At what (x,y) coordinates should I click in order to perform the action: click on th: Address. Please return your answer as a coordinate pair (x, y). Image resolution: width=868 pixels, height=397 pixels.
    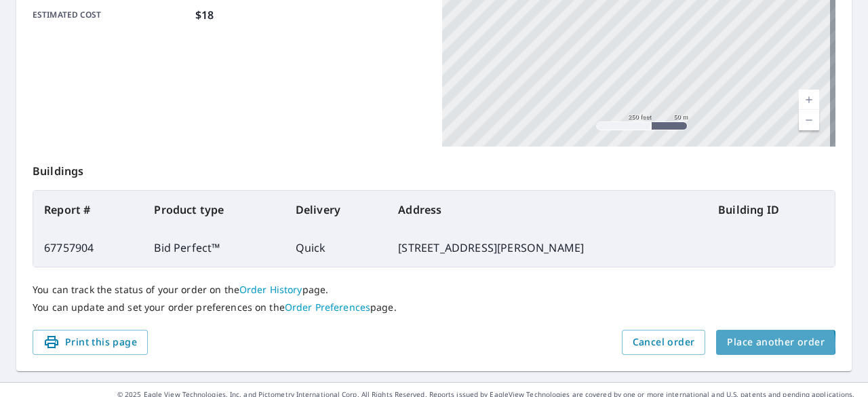
    Looking at the image, I should click on (547, 209).